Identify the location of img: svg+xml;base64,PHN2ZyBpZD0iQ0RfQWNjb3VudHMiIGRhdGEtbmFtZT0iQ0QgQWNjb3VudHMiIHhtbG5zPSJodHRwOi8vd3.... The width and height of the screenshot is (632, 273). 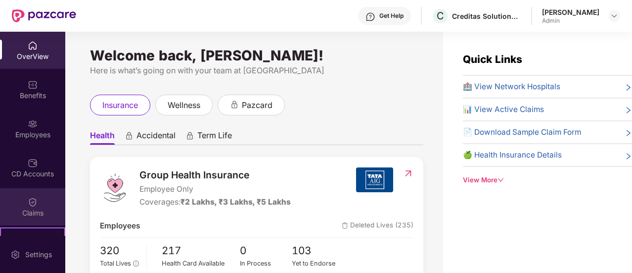
(33, 163).